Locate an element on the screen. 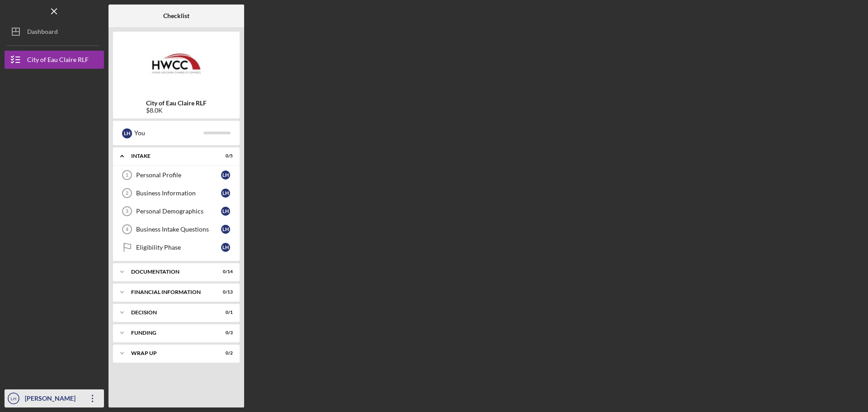  div: Eligibility Phase is located at coordinates (178, 248).